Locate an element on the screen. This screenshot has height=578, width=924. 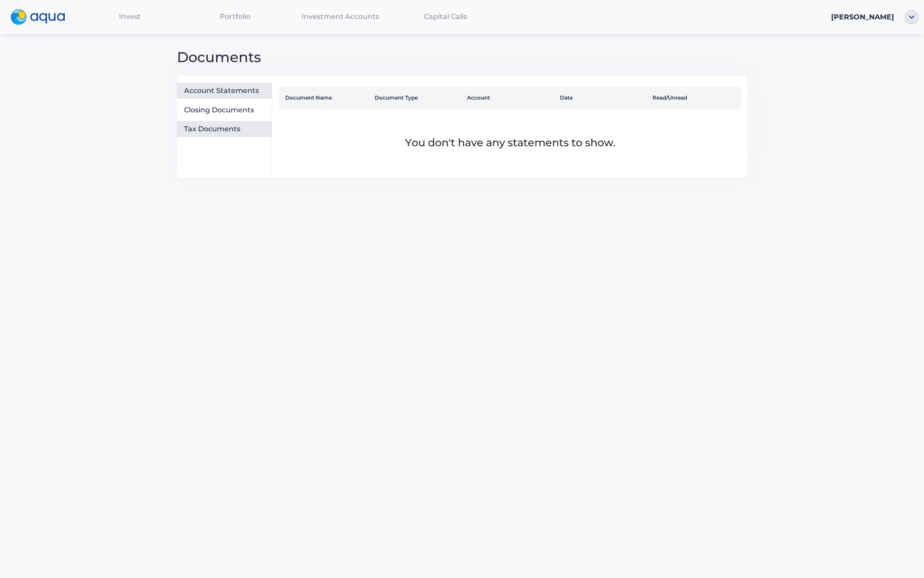
th: Document Name is located at coordinates (325, 98).